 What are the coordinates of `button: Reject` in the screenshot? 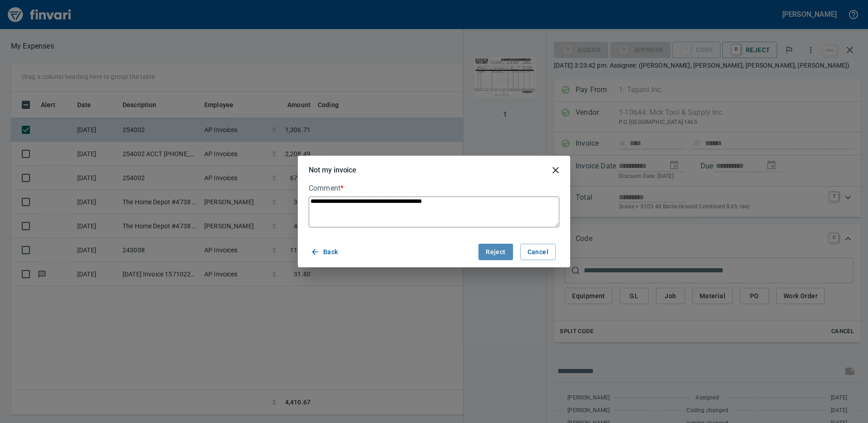 It's located at (496, 252).